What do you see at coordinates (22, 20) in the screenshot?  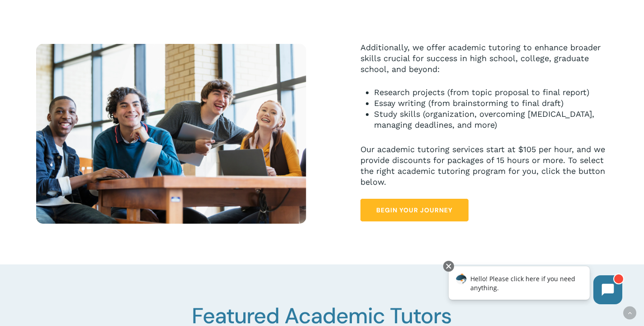 I see `img: Avatar` at bounding box center [22, 20].